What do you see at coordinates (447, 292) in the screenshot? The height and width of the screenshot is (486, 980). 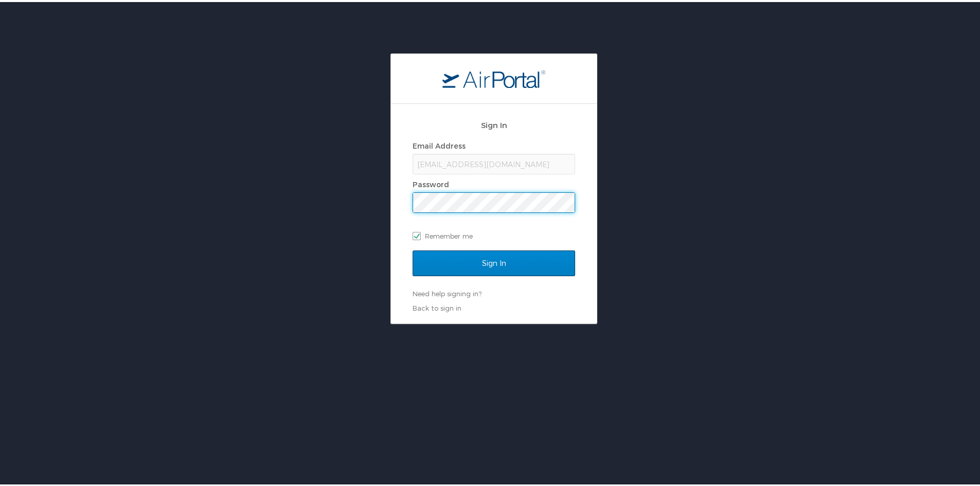 I see `a: Need help signing in?` at bounding box center [447, 292].